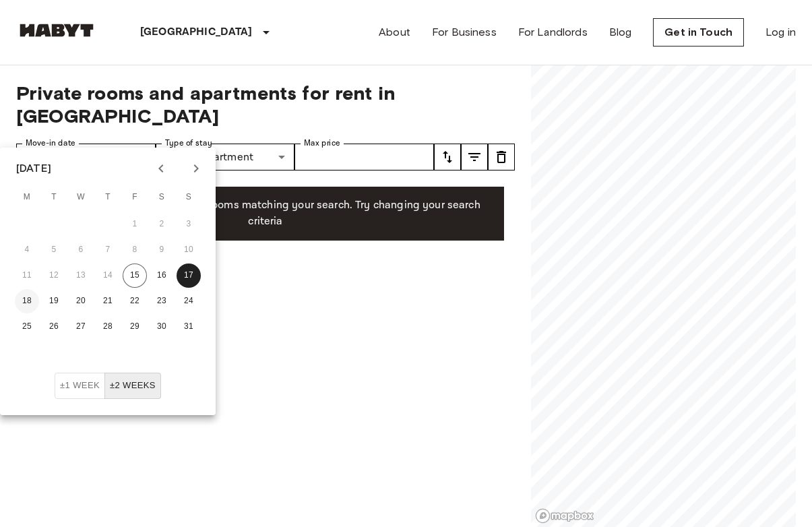 The width and height of the screenshot is (812, 527). What do you see at coordinates (53, 301) in the screenshot?
I see `button: 19` at bounding box center [53, 301].